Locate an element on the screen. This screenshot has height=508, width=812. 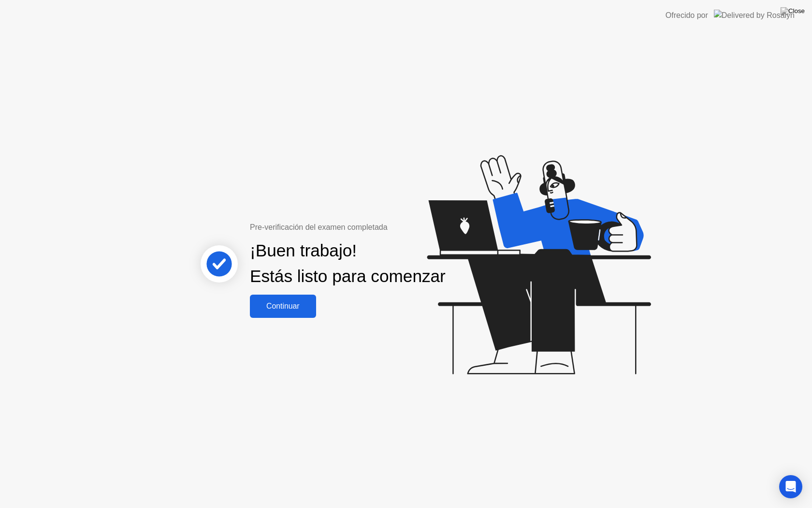
div: Ofrecido por is located at coordinates (687, 15).